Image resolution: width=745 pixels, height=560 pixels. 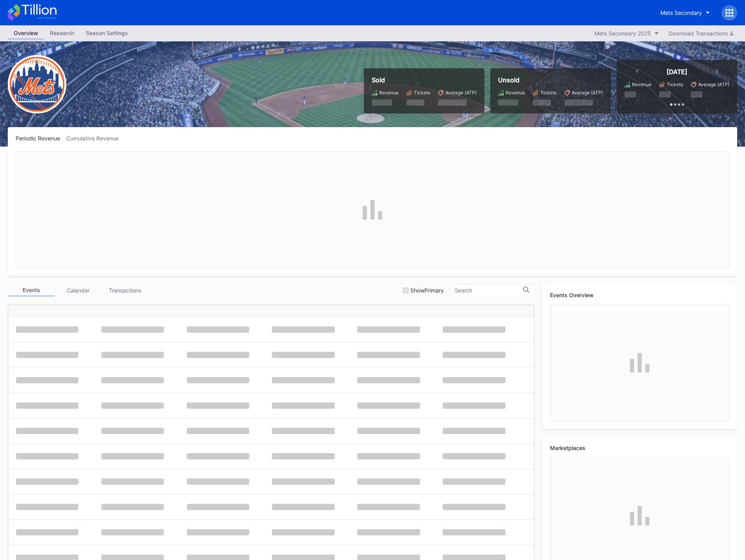 What do you see at coordinates (701, 33) in the screenshot?
I see `div: Download Transactions` at bounding box center [701, 33].